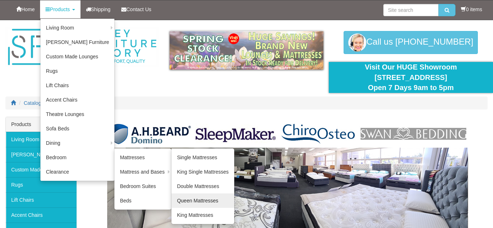  What do you see at coordinates (139, 9) in the screenshot?
I see `span: Contact Us` at bounding box center [139, 9].